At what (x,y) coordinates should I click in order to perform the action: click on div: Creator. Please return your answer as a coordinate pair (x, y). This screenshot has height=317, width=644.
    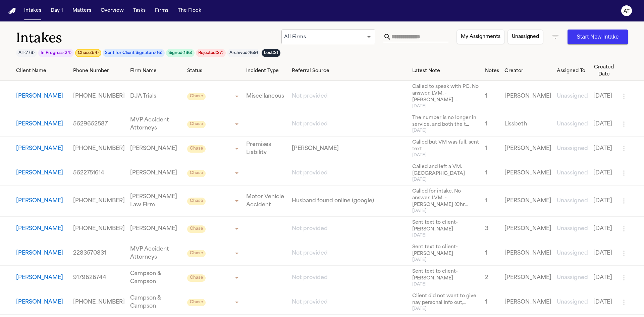
    Looking at the image, I should click on (527, 71).